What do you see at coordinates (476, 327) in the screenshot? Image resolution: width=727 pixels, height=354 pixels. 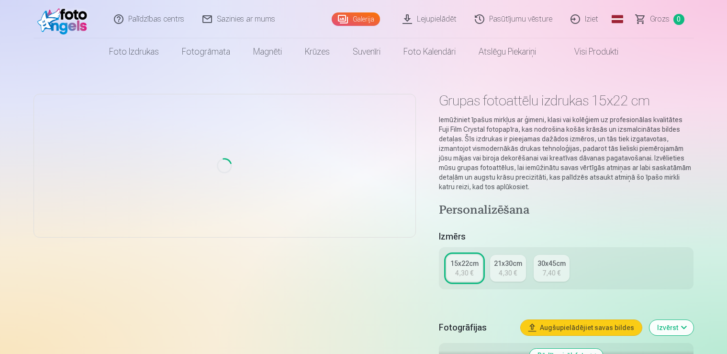 I see `h5: Fotogrāfijas` at bounding box center [476, 327].